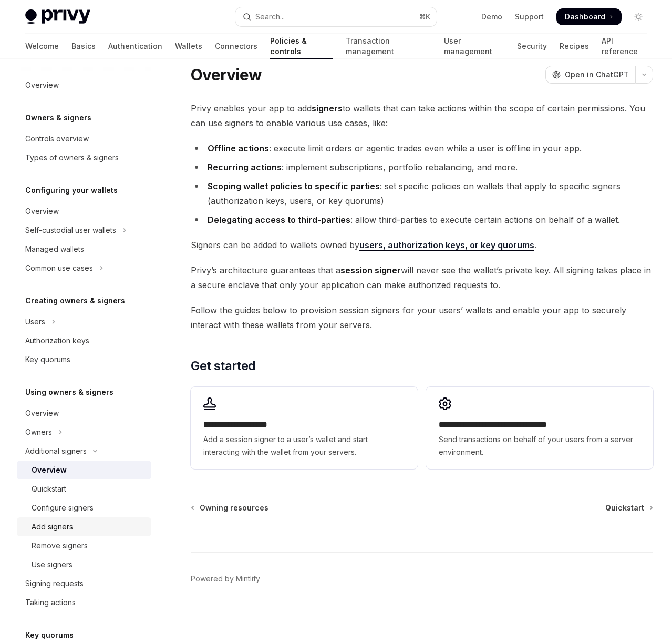 This screenshot has height=643, width=672. What do you see at coordinates (84, 508) in the screenshot?
I see `a: Configure signers` at bounding box center [84, 508].